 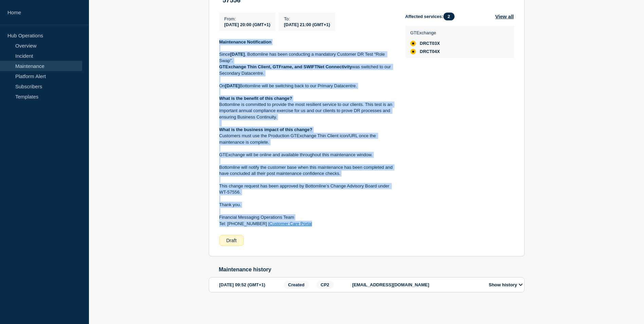 What do you see at coordinates (307, 217) in the screenshot?
I see `p: Financial Messaging Operations Team` at bounding box center [307, 217].